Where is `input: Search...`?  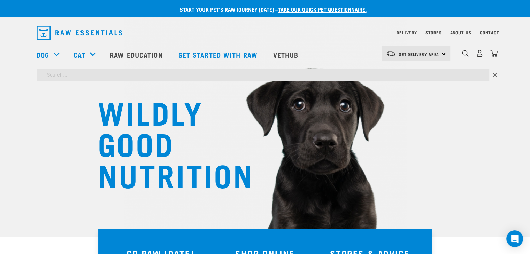 input: Search... is located at coordinates (263, 75).